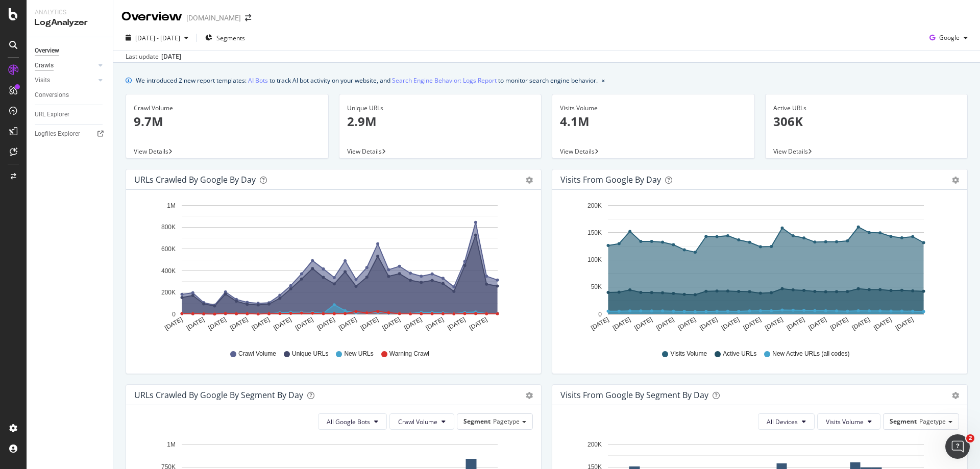 This screenshot has height=469, width=980. I want to click on div: URLs Crawled by Google by day, so click(195, 180).